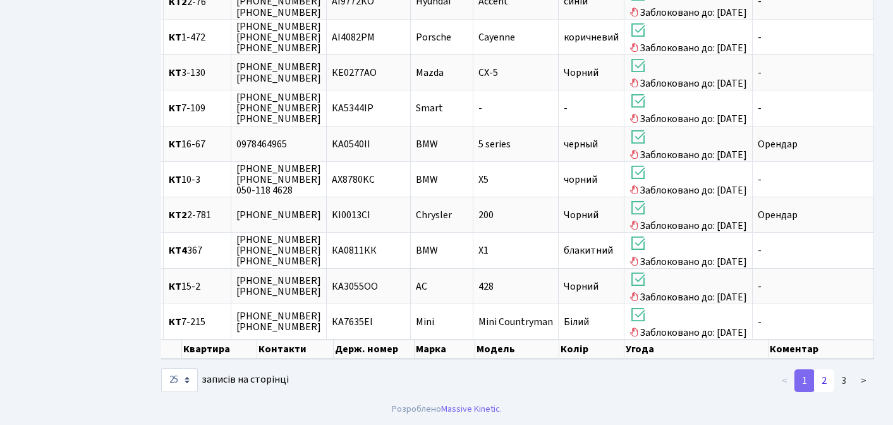  I want to click on span: 1-472, so click(197, 37).